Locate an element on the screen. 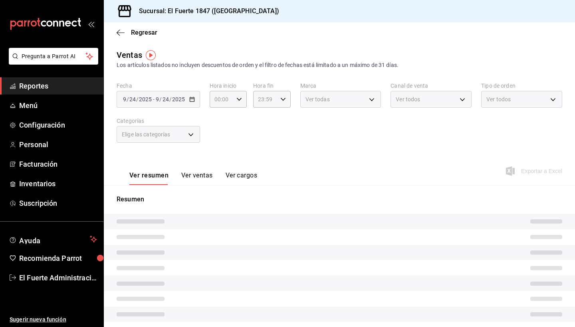 Image resolution: width=575 pixels, height=327 pixels. button: open_drawer_menu is located at coordinates (91, 24).